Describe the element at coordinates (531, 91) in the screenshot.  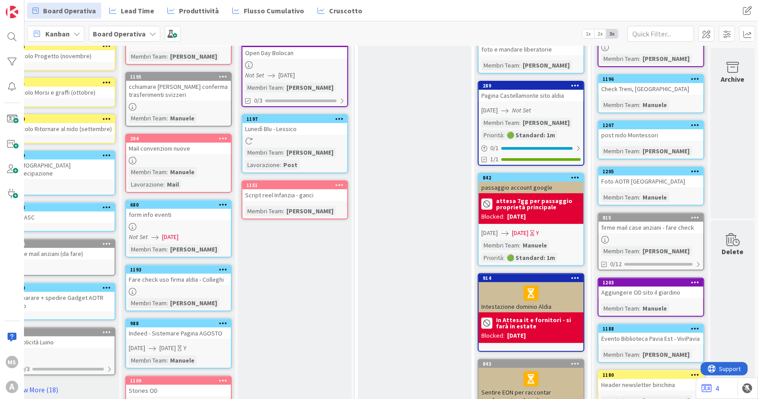
I see `div: 289Pagina Castellamonte sito aldia` at that location.